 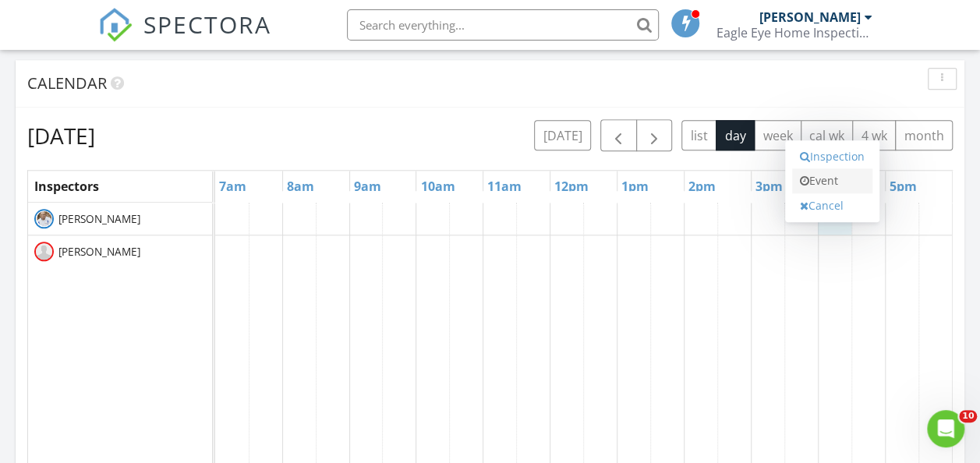 I want to click on a: 8am, so click(x=300, y=186).